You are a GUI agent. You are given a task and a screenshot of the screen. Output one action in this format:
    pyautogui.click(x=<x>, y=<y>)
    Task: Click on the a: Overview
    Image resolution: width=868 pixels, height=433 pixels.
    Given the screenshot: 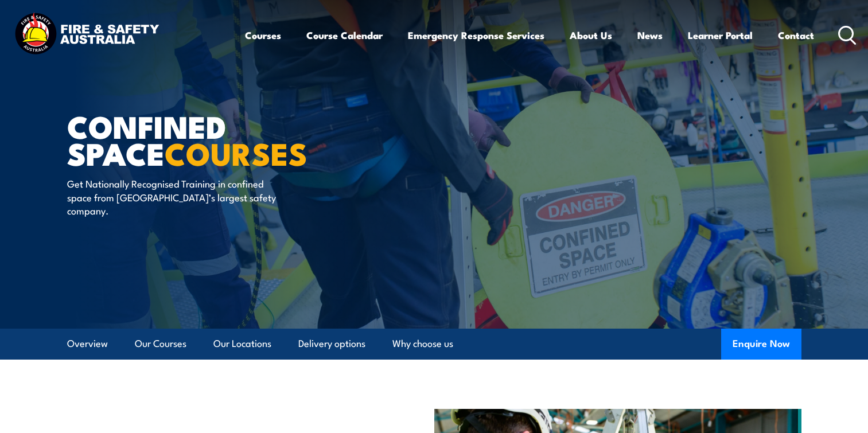 What is the action you would take?
    pyautogui.click(x=87, y=344)
    